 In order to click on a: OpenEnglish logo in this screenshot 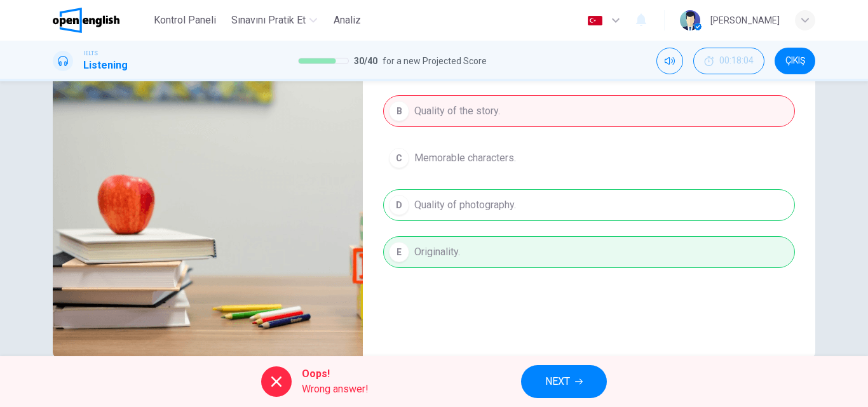, I will do `click(100, 20)`.